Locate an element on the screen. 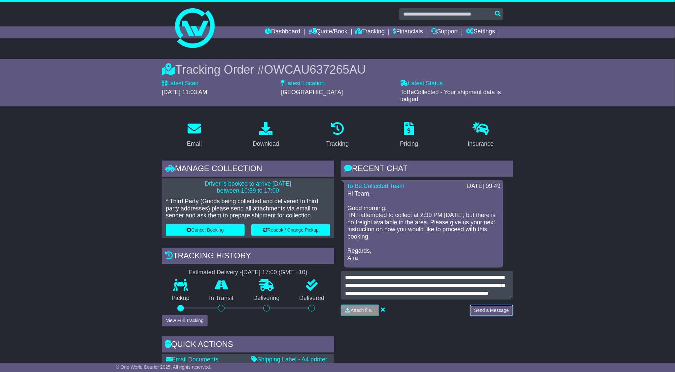  a: Settings is located at coordinates (481, 32).